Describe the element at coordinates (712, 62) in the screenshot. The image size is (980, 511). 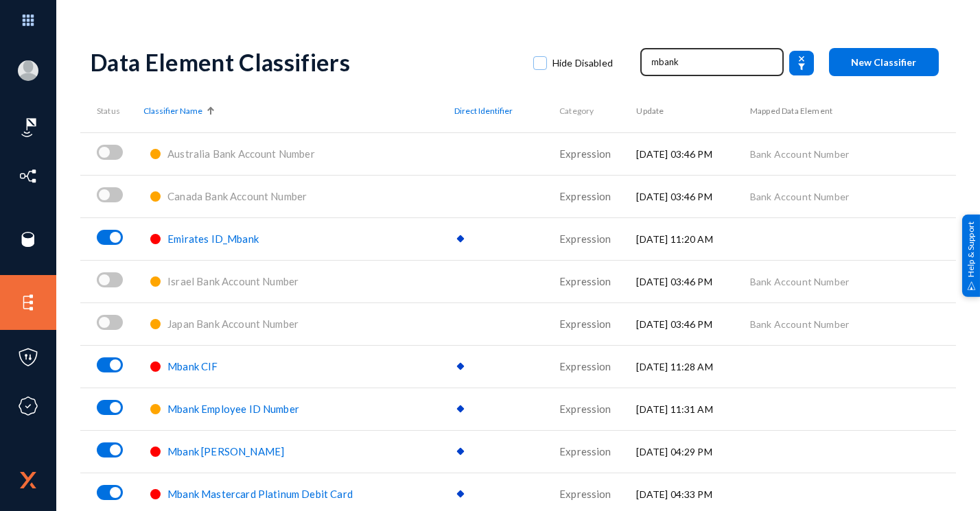
I see `input: Filter on keywords` at that location.